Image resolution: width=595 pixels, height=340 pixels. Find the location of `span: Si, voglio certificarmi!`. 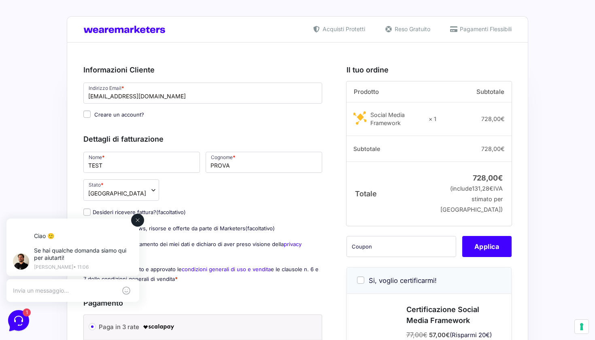

span: Si, voglio certificarmi! is located at coordinates (403, 280).